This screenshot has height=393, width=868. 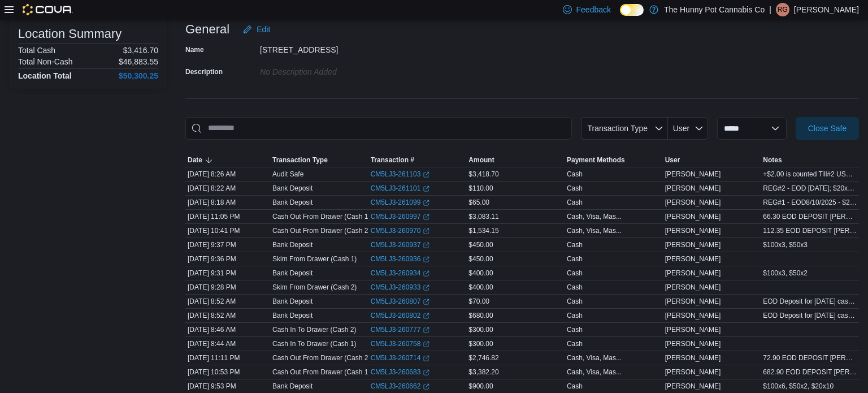 I want to click on span: $3,418.70, so click(x=483, y=174).